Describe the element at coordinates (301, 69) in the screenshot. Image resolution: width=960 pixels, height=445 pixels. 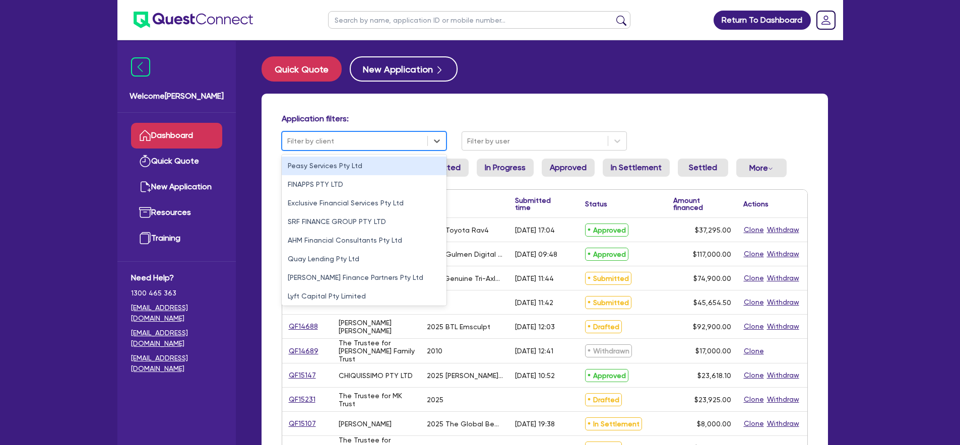
I see `button: Quick Quote` at that location.